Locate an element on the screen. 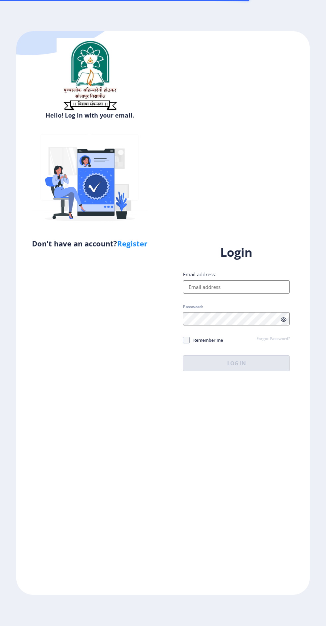 Image resolution: width=326 pixels, height=626 pixels. h1: Login is located at coordinates (236, 253).